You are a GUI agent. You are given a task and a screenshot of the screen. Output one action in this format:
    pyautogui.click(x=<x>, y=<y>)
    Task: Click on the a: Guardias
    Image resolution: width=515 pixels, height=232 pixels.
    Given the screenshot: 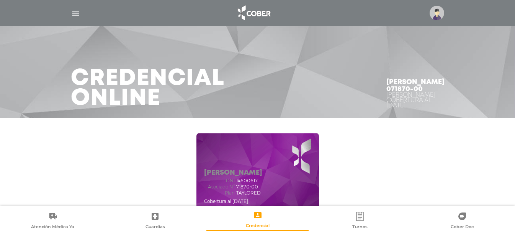 What is the action you would take?
    pyautogui.click(x=155, y=221)
    